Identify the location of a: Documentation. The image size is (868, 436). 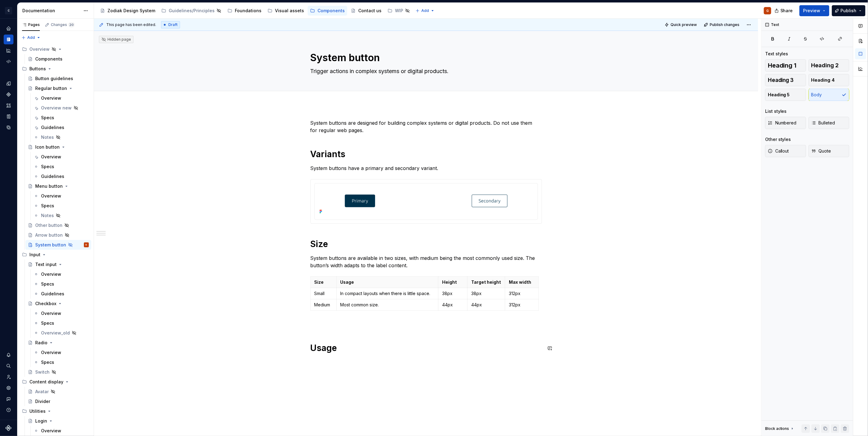
(8, 39).